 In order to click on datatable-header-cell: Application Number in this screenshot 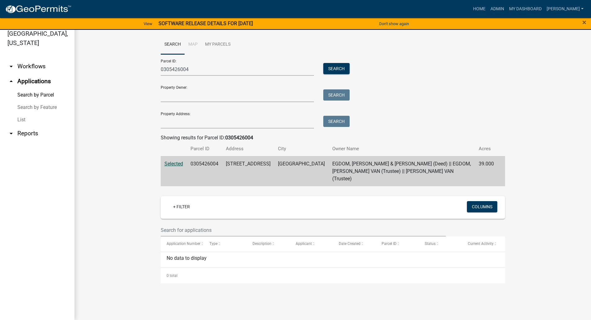, I will do `click(182, 244)`.